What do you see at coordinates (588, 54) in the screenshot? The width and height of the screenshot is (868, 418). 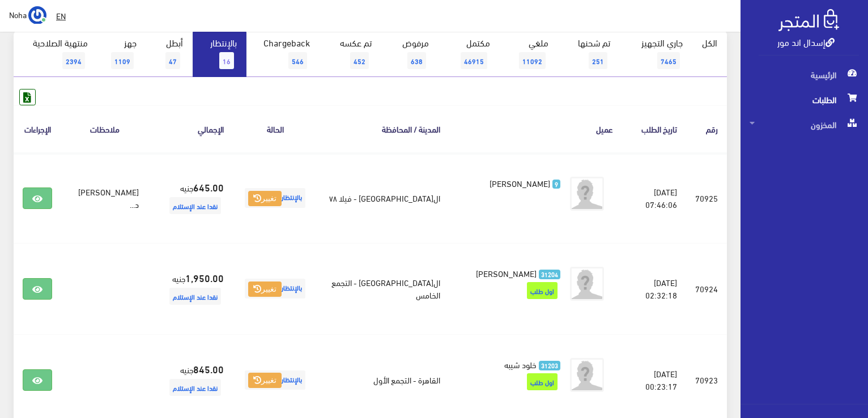 I see `a: تم شحنها251` at bounding box center [588, 54].